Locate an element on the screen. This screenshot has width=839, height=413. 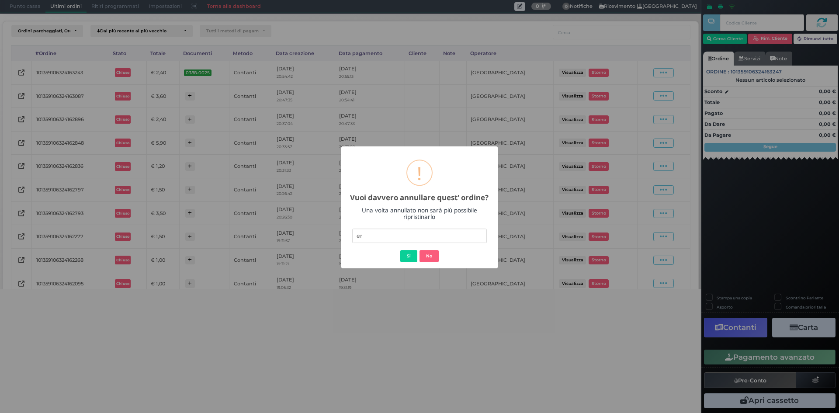
h4: Una volta annullato non sarà più possibile ripristinarlo is located at coordinates (419, 214).